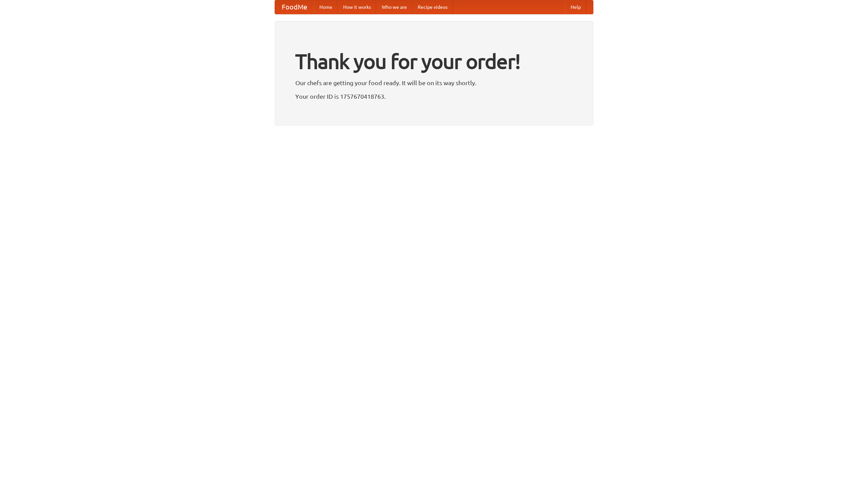  I want to click on a: How it works, so click(357, 7).